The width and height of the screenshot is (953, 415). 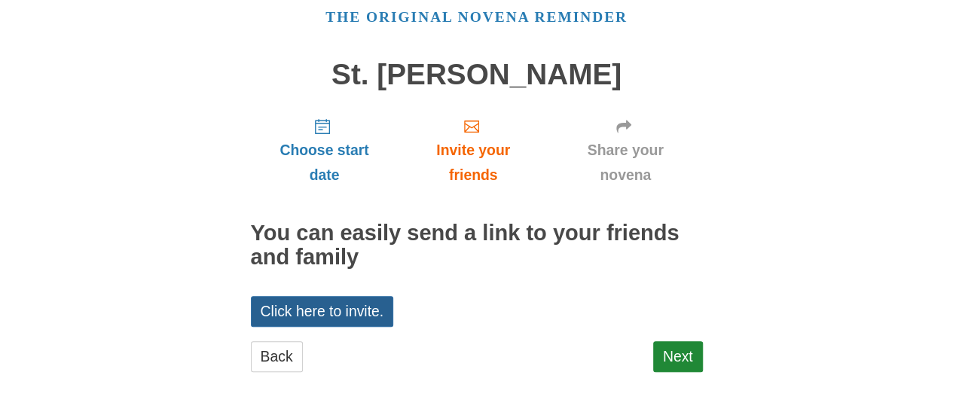 I want to click on a: Next, so click(x=678, y=357).